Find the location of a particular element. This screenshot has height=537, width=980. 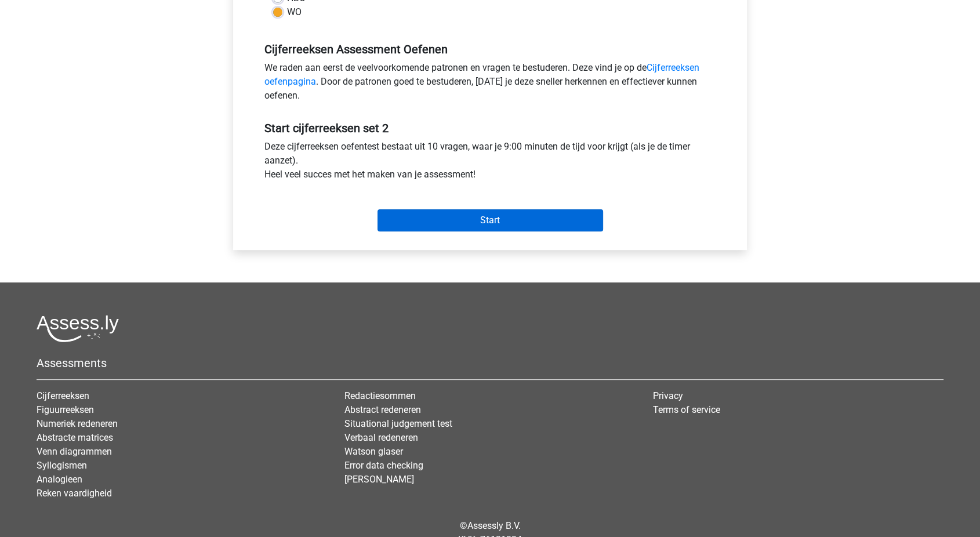

a: Analogieen is located at coordinates (59, 479).